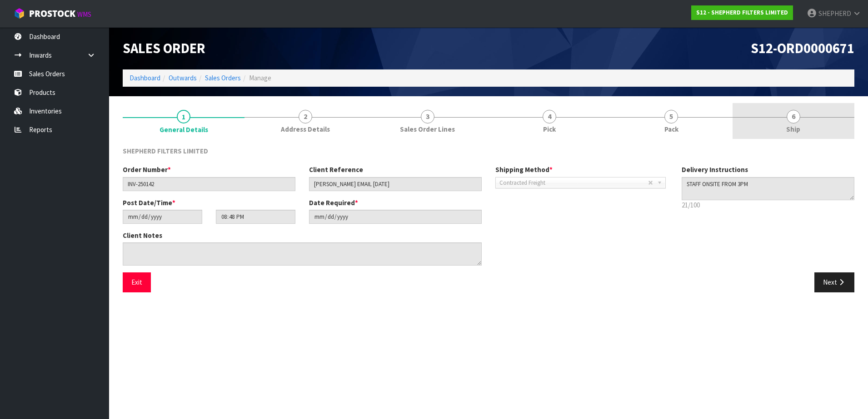 This screenshot has height=419, width=868. Describe the element at coordinates (260, 78) in the screenshot. I see `span: Manage` at that location.